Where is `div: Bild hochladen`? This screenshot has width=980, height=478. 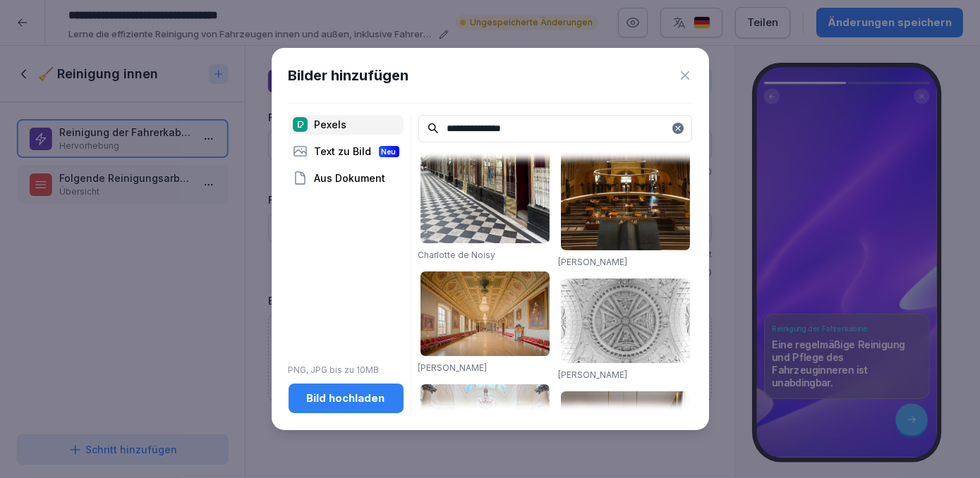 div: Bild hochladen is located at coordinates (346, 398).